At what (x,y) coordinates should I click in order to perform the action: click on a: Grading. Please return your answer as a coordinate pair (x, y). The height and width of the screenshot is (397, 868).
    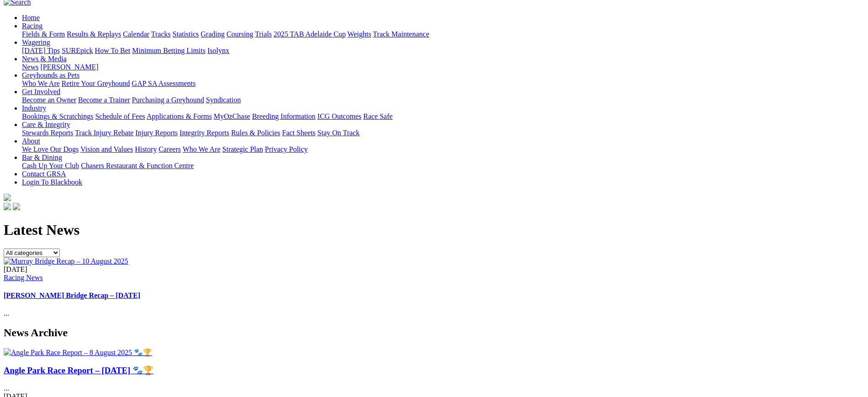
    Looking at the image, I should click on (213, 34).